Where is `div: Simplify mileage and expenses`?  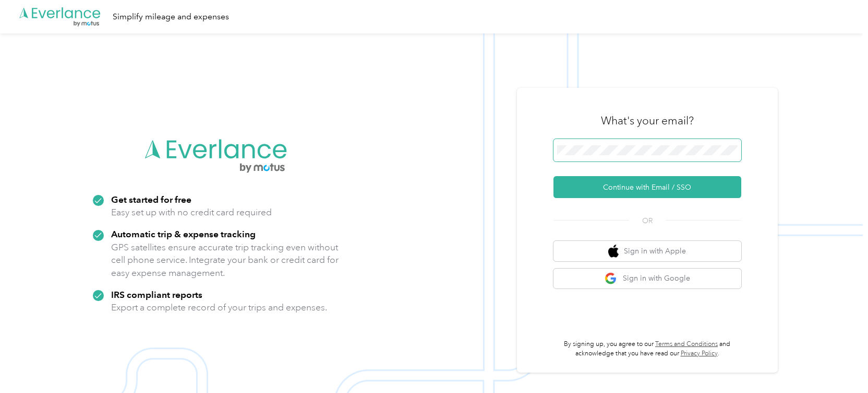 div: Simplify mileage and expenses is located at coordinates (171, 16).